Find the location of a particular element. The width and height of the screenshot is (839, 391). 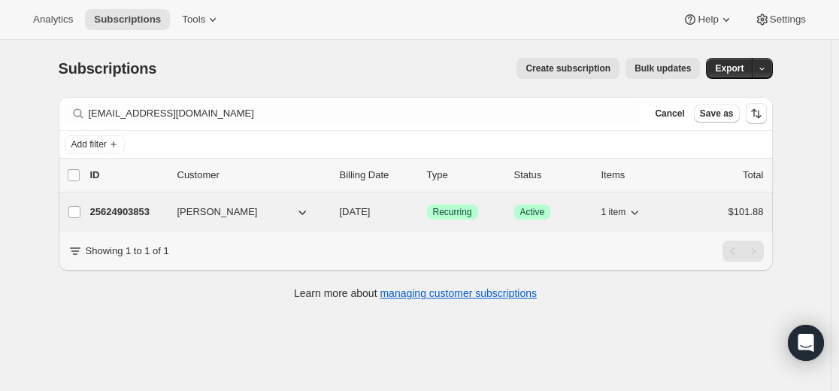

button: Bulk updates is located at coordinates (662, 68).